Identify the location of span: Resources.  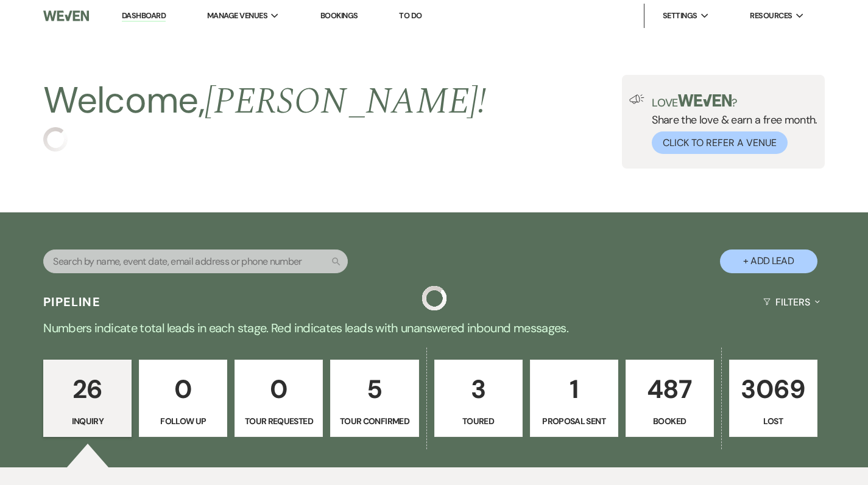
(770, 16).